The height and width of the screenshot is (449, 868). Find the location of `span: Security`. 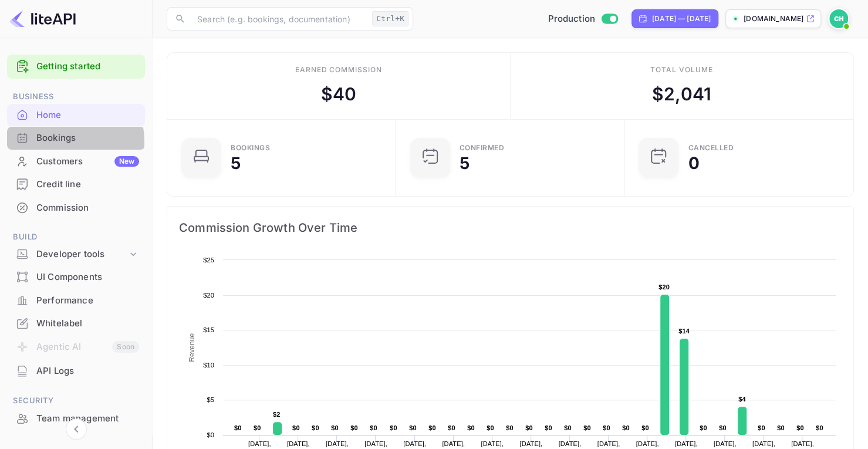

span: Security is located at coordinates (76, 401).